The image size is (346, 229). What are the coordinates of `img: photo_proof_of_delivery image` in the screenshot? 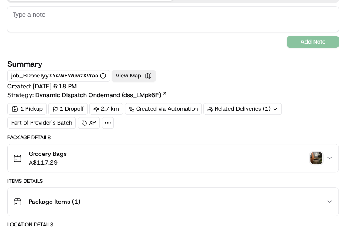 It's located at (316, 158).